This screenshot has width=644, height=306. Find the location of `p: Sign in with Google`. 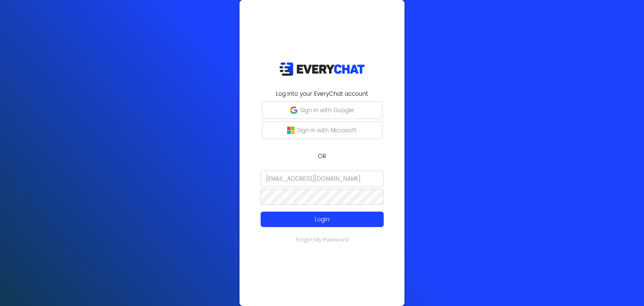

p: Sign in with Google is located at coordinates (327, 110).